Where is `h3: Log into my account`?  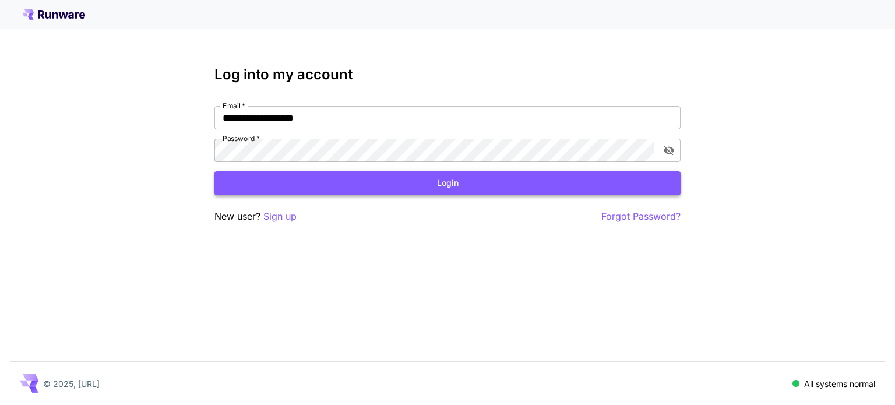
h3: Log into my account is located at coordinates (448, 75).